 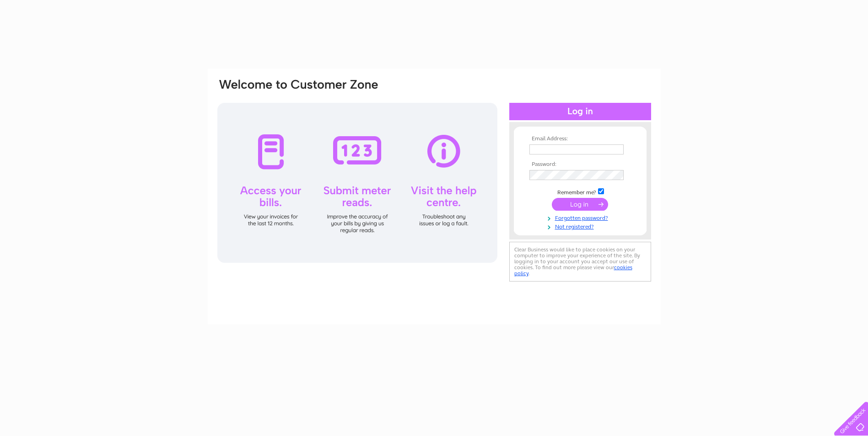 I want to click on td: Remember me?, so click(x=580, y=192).